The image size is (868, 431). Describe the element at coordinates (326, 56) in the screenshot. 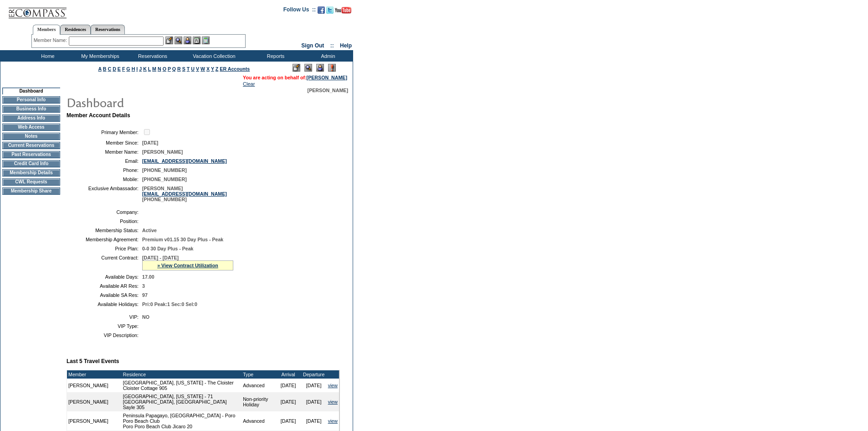

I see `td: Admin` at that location.